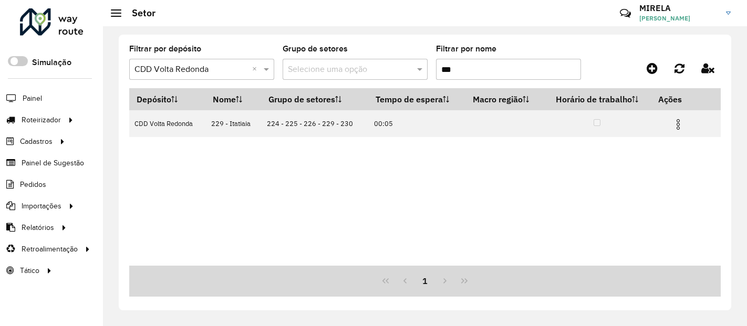 Image resolution: width=747 pixels, height=326 pixels. Describe the element at coordinates (165, 49) in the screenshot. I see `label: Filtrar por depósito` at that location.